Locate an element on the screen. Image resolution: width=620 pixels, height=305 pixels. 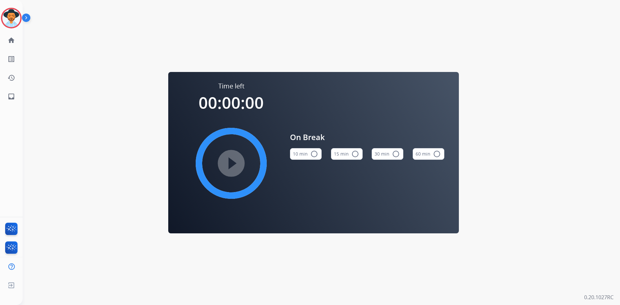
p: 0.20.1027RC is located at coordinates (598, 297).